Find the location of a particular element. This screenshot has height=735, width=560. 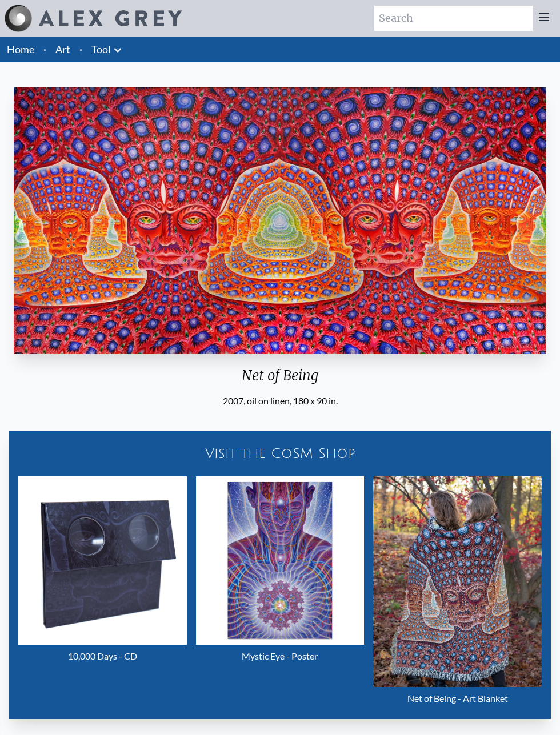

a: Tool is located at coordinates (101, 49).